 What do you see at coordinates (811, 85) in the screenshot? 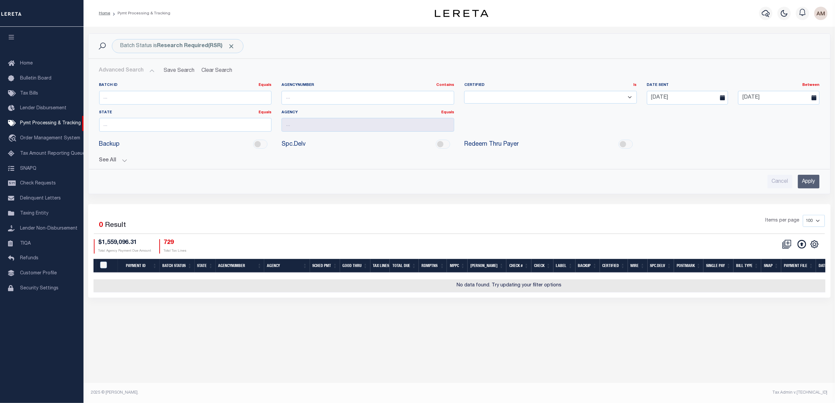
I see `a: Between` at bounding box center [811, 85].